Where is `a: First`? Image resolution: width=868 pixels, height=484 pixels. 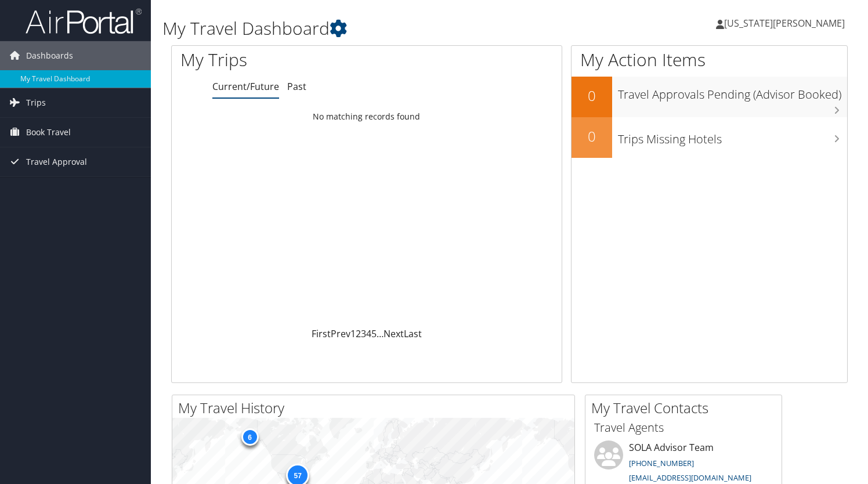 a: First is located at coordinates (321, 333).